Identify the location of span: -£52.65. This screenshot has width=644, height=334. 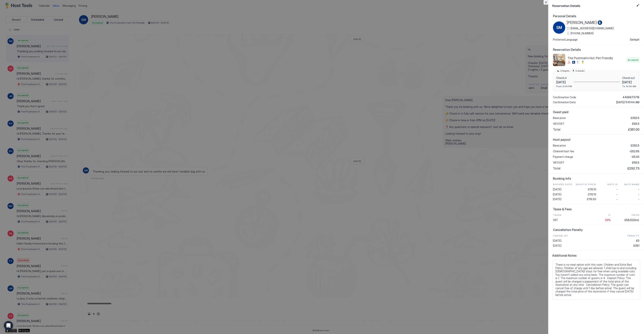
(634, 151).